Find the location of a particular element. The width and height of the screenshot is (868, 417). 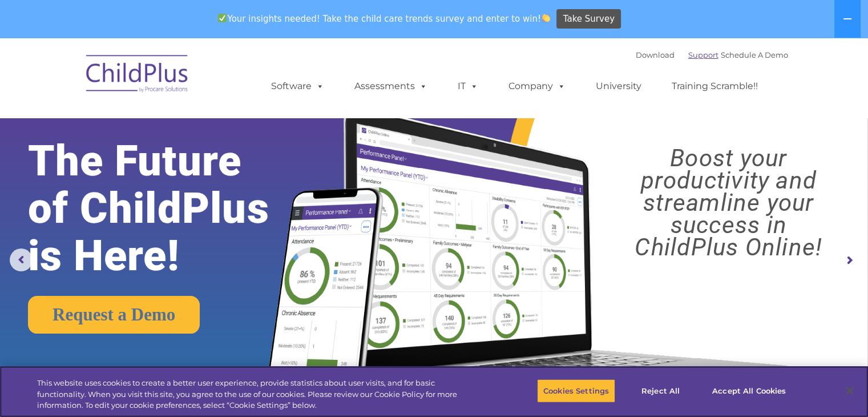

span: Your insights needed! Take the child care trends survey and enter to win! is located at coordinates (385, 18).